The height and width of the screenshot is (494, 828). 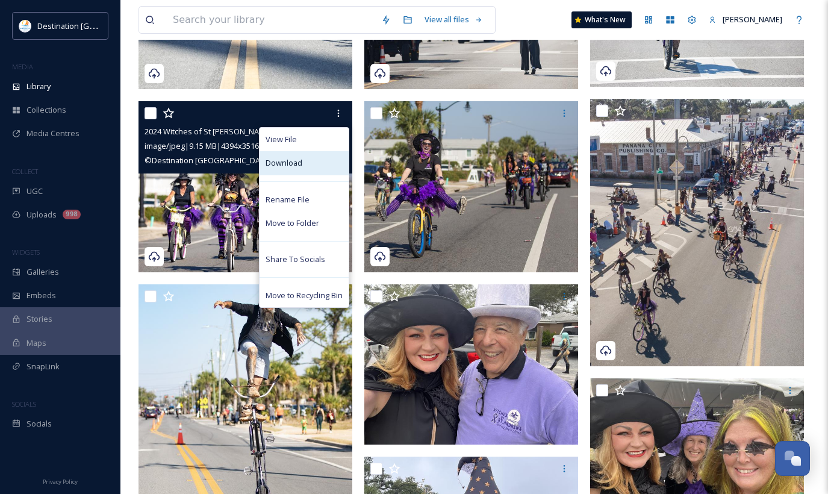 I want to click on img: 2024 Witches of St Andrews Ride11.jpg, so click(x=471, y=187).